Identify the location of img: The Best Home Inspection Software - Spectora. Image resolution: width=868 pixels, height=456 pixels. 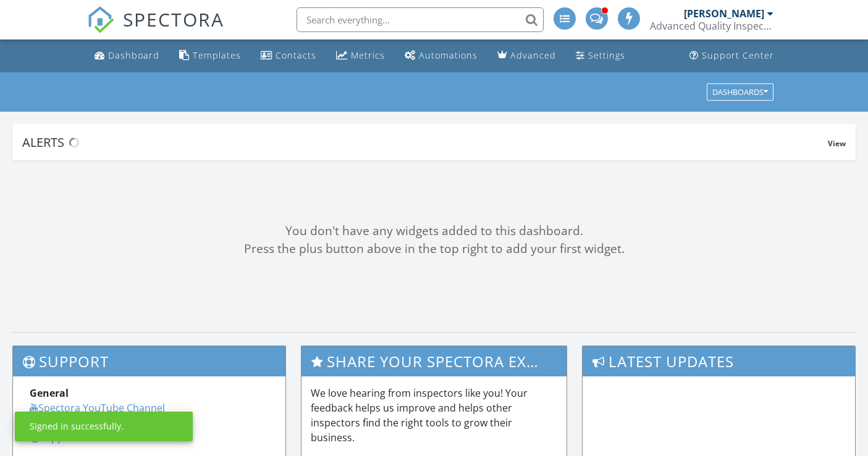
(101, 20).